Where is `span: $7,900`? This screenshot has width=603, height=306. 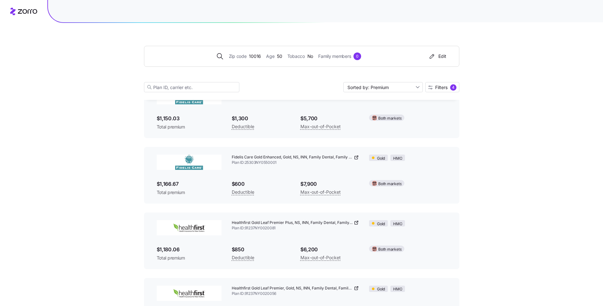 span: $7,900 is located at coordinates (330, 184).